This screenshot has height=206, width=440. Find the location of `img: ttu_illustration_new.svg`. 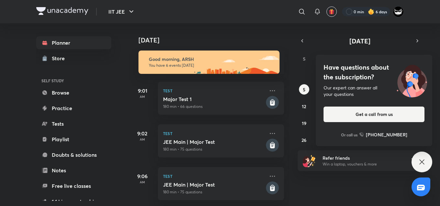

img: ttu_illustration_new.svg is located at coordinates (412, 80).